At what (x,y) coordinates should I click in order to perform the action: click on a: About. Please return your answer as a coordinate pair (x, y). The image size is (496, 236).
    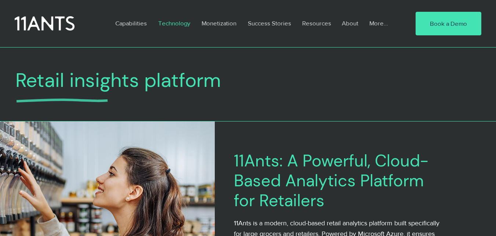
    Looking at the image, I should click on (350, 23).